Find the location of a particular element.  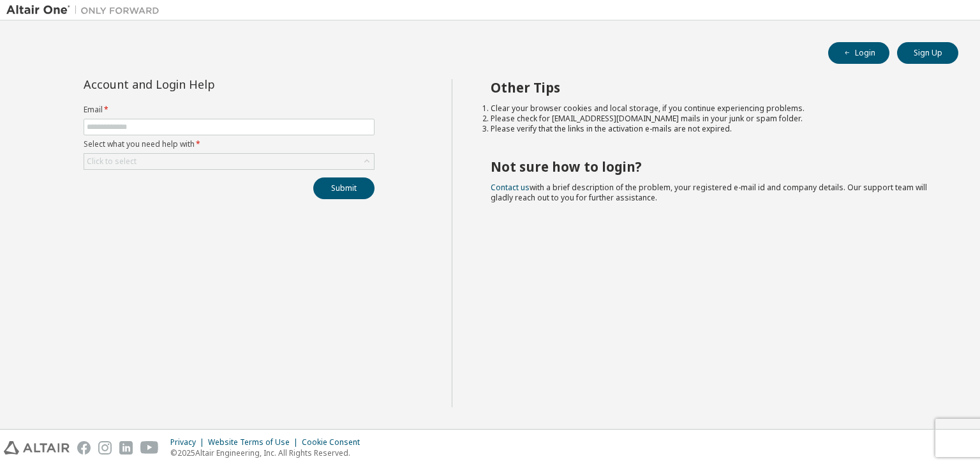

button: Login is located at coordinates (859, 53).